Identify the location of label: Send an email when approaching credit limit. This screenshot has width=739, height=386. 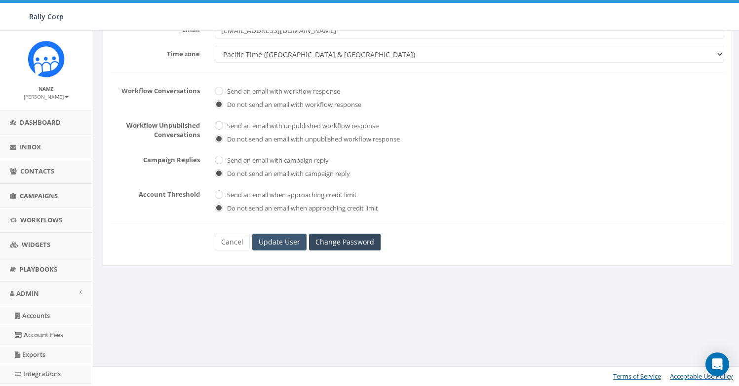
(291, 195).